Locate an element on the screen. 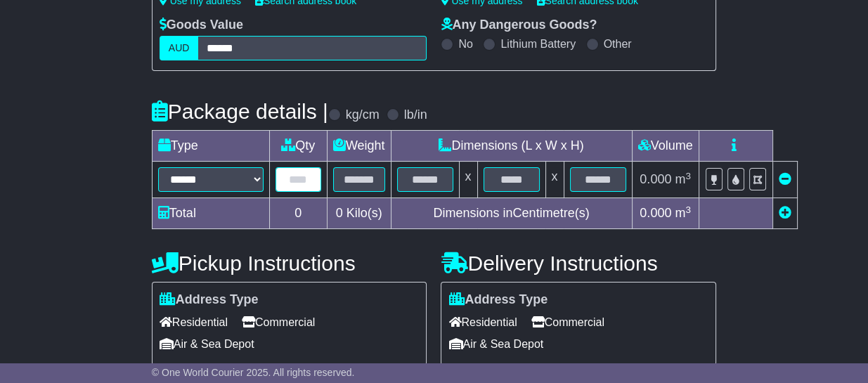  span: © One World Courier 2025. All rights reserved. is located at coordinates (253, 372).